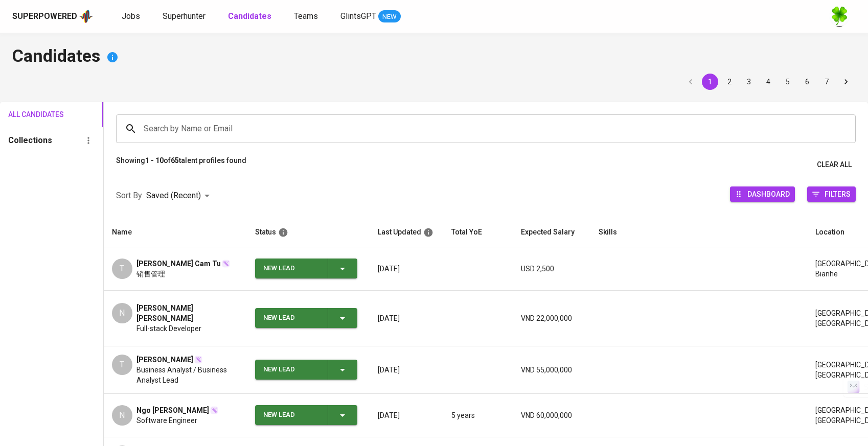  I want to click on th: Status, so click(308, 232).